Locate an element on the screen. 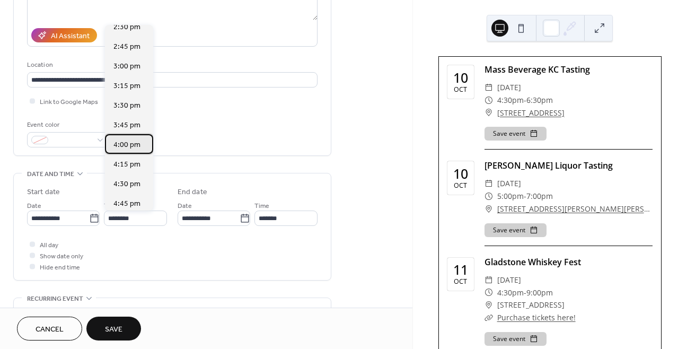  span: 7:00pm is located at coordinates (540, 196).